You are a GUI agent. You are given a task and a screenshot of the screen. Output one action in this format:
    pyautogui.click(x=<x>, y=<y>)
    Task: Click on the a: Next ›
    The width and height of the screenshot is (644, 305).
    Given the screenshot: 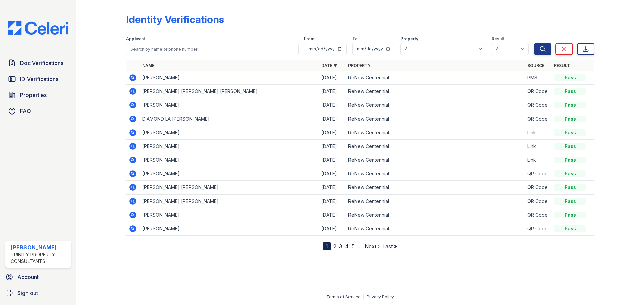 What is the action you would take?
    pyautogui.click(x=372, y=247)
    